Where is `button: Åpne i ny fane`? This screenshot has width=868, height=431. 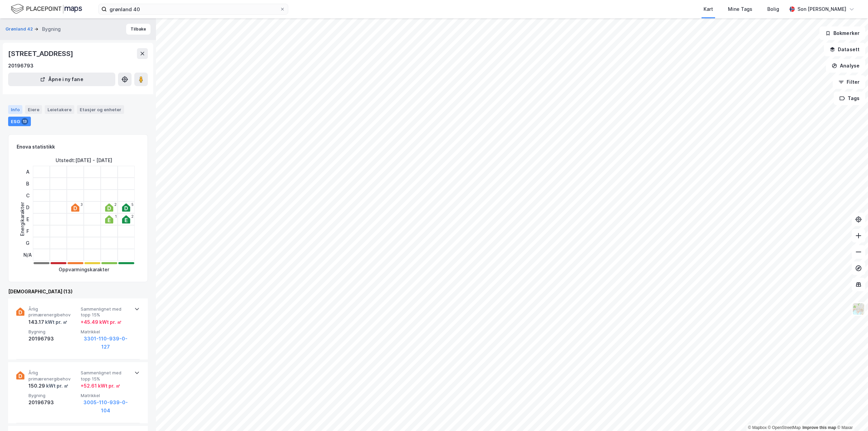 button: Åpne i ny fane is located at coordinates (62, 80).